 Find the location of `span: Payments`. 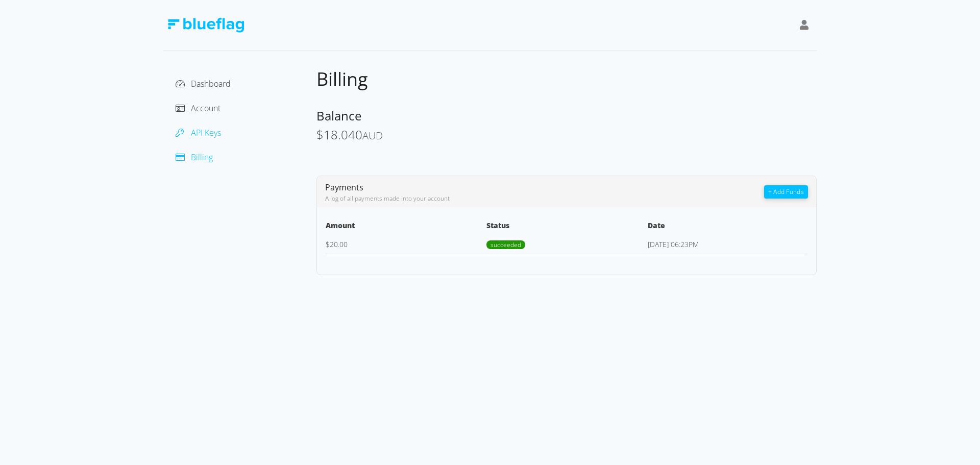

span: Payments is located at coordinates (344, 188).